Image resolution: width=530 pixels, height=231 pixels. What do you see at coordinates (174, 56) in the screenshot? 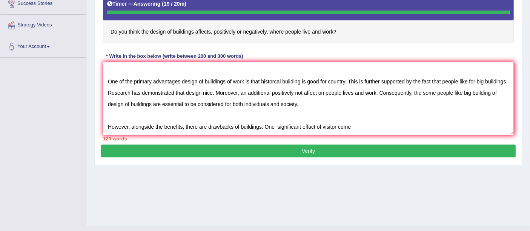
I see `div: * Write in the box below (write between 200 and 300 words)` at bounding box center [174, 56].